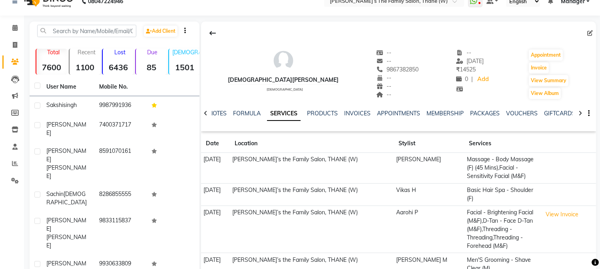  Describe the element at coordinates (121, 87) in the screenshot. I see `th: Mobile No.` at that location.